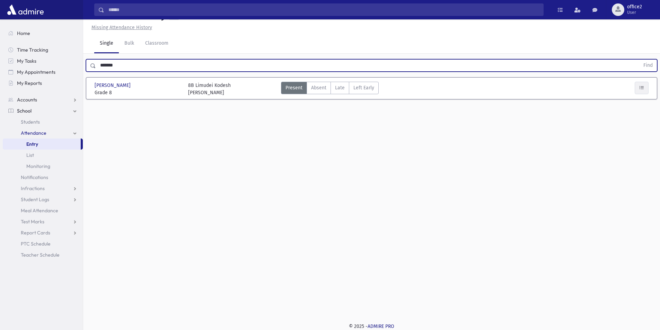 Image resolution: width=660 pixels, height=330 pixels. I want to click on span: Absent, so click(319, 88).